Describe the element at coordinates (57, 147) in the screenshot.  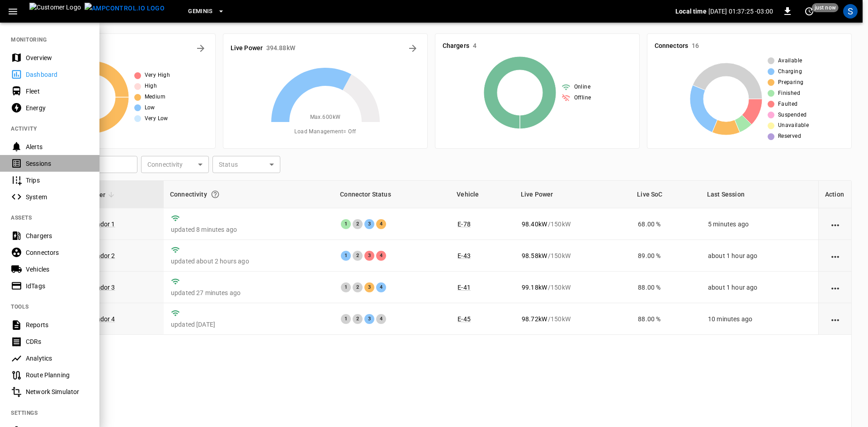
I see `div: Alerts` at that location.